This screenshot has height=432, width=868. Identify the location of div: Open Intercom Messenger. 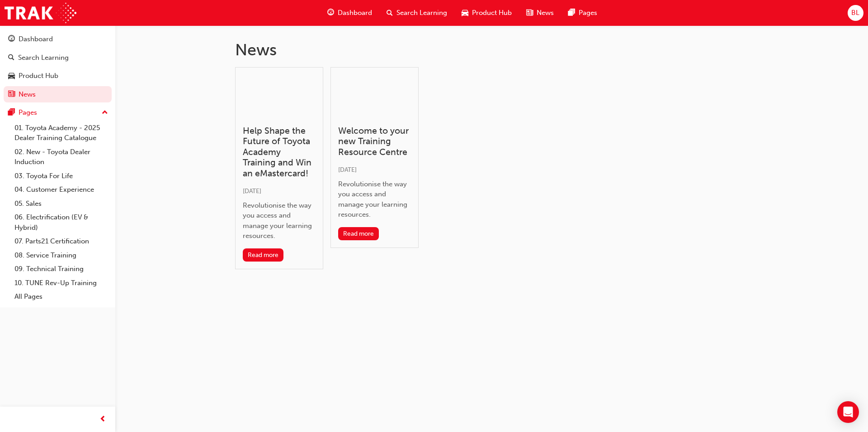
(848, 412).